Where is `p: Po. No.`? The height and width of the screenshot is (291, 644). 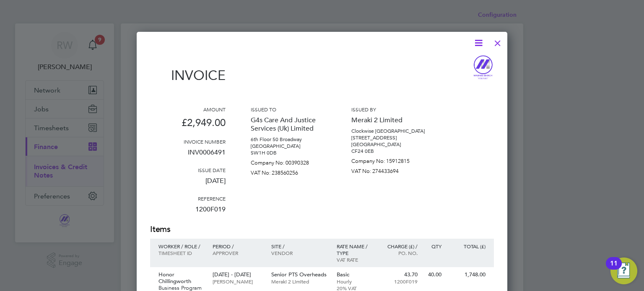
p: Po. No. is located at coordinates (399, 253).